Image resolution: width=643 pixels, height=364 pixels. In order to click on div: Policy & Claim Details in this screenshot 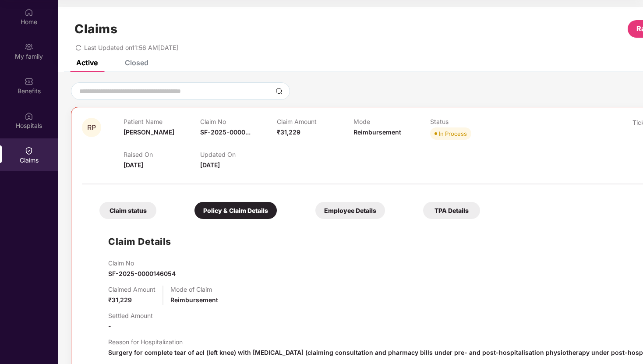, I will do `click(236, 210)`.